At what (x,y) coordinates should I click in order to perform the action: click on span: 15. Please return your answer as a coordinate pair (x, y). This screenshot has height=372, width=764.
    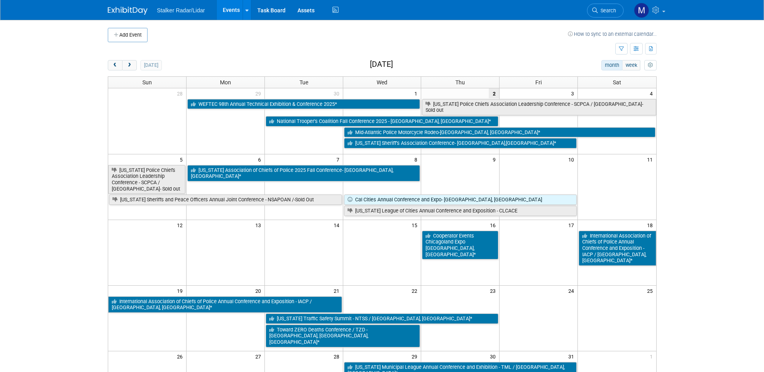
    Looking at the image, I should click on (416, 225).